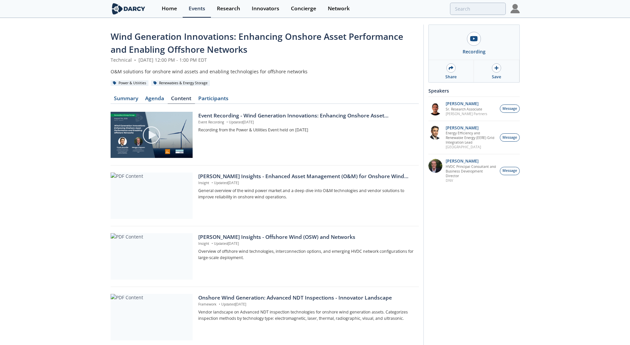 The width and height of the screenshot is (630, 345). I want to click on div: Network, so click(339, 9).